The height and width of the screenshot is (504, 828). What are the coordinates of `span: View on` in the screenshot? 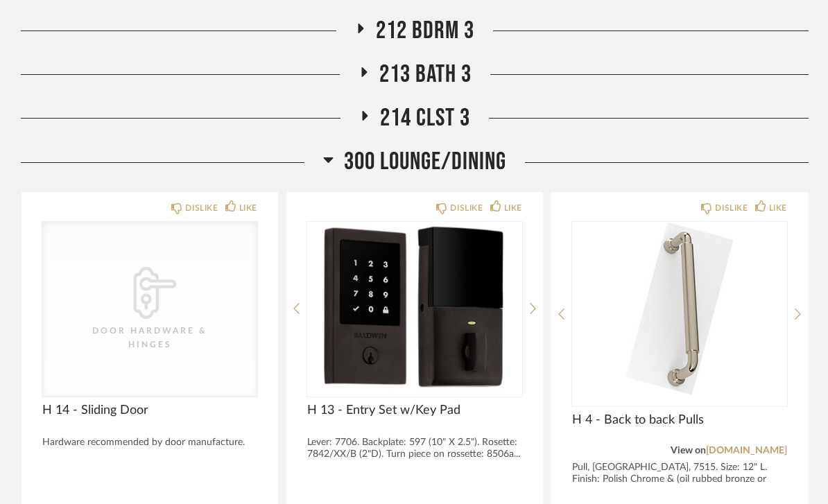 It's located at (688, 451).